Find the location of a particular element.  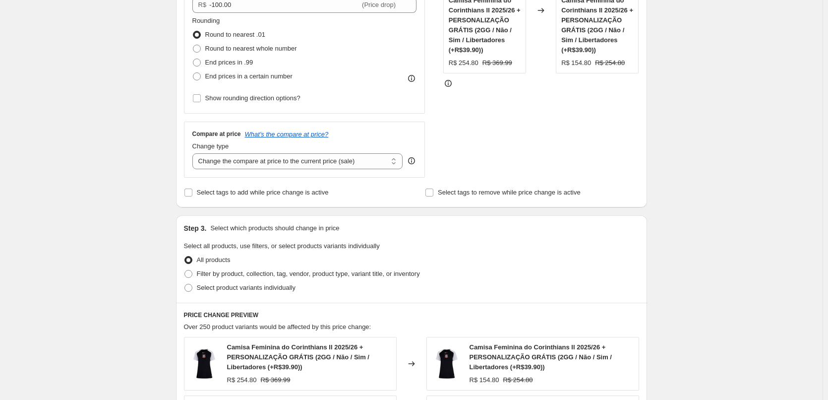

span: End prices in a certain number is located at coordinates (249, 76).